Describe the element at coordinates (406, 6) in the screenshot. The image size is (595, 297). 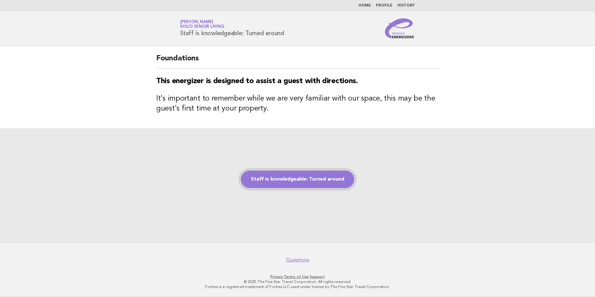
I see `a: History` at that location.